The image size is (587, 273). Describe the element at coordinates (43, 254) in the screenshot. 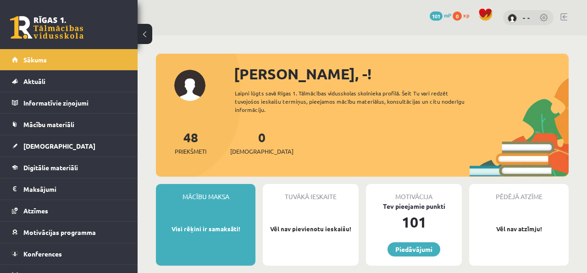

I see `span: Konferences` at that location.